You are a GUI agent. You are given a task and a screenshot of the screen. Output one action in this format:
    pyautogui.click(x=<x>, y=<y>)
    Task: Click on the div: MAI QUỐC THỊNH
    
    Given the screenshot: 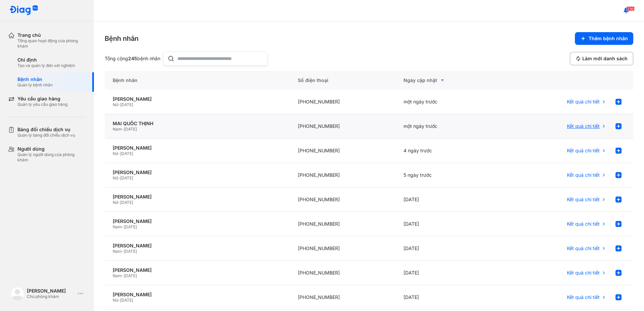 What is the action you would take?
    pyautogui.click(x=197, y=124)
    